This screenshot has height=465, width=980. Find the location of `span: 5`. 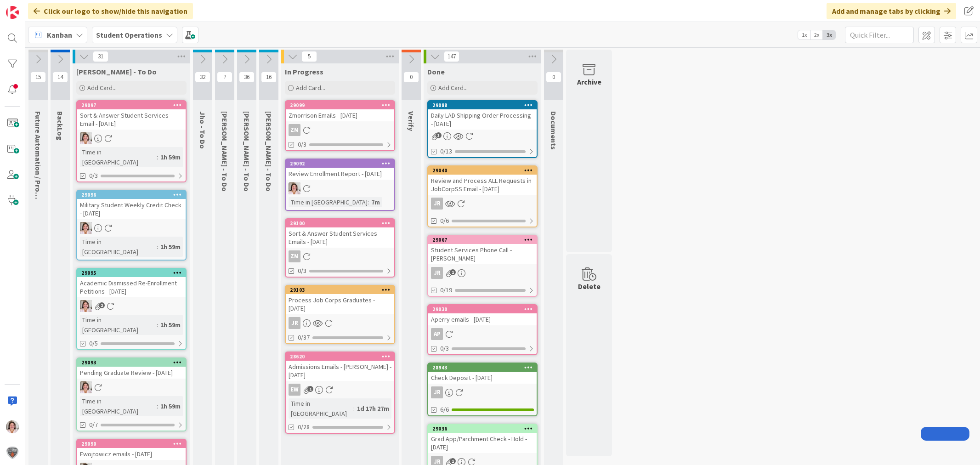

span: 5 is located at coordinates (309, 56).